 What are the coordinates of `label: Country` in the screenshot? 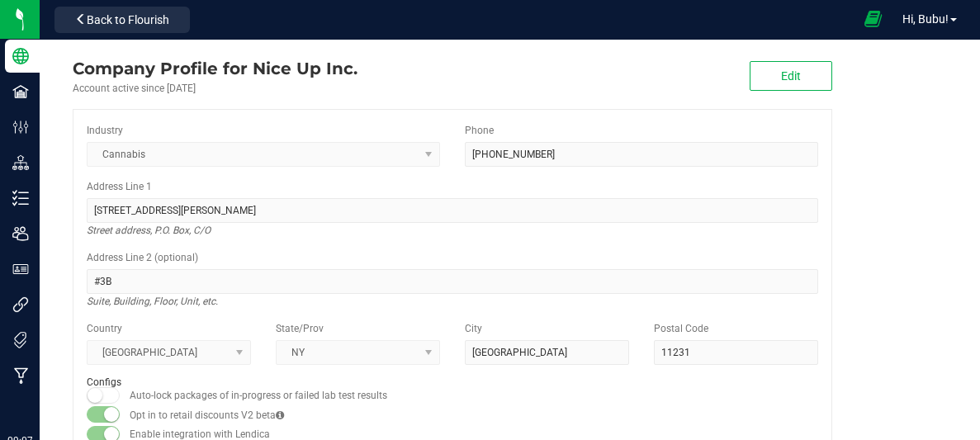 It's located at (104, 329).